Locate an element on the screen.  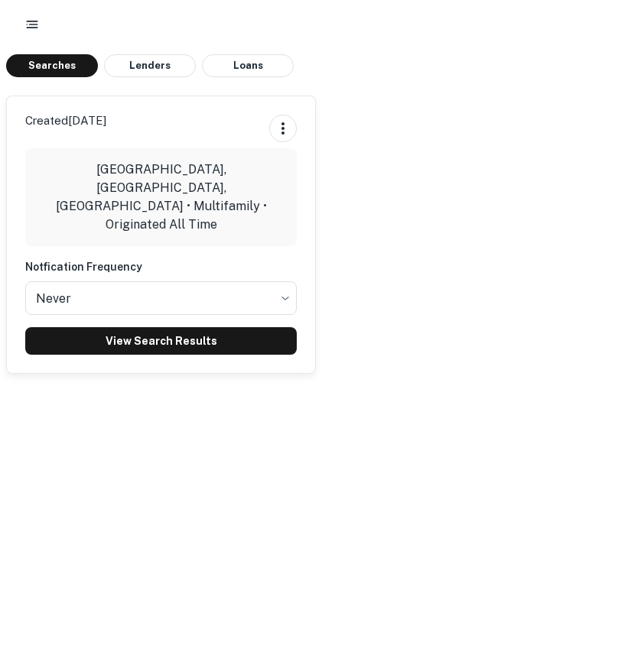
h6: Notfication Frequency is located at coordinates (161, 267).